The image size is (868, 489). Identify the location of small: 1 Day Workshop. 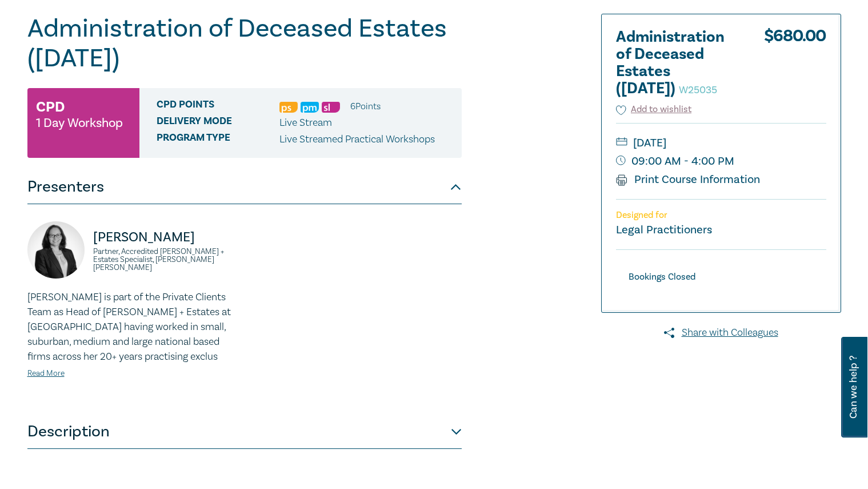
(80, 123).